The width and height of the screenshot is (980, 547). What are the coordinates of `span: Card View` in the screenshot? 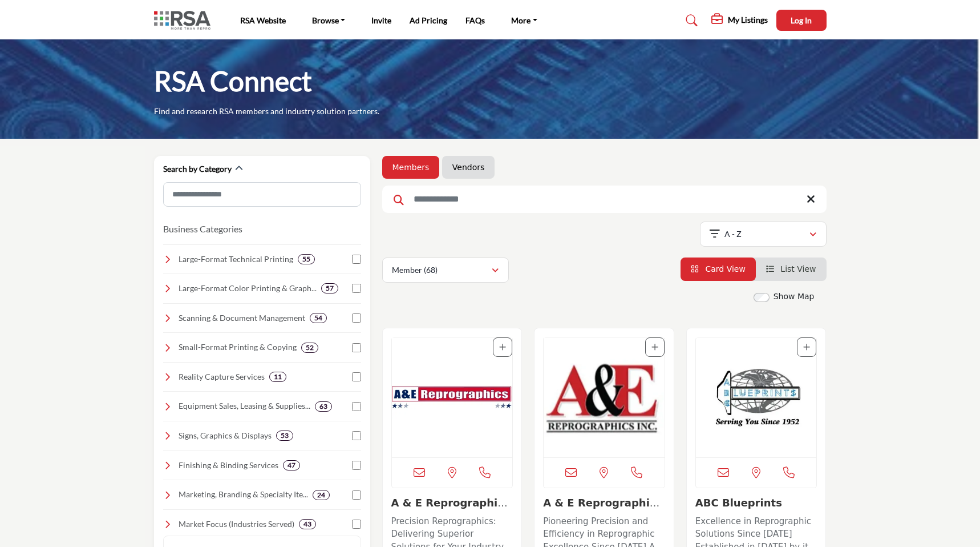 It's located at (725, 269).